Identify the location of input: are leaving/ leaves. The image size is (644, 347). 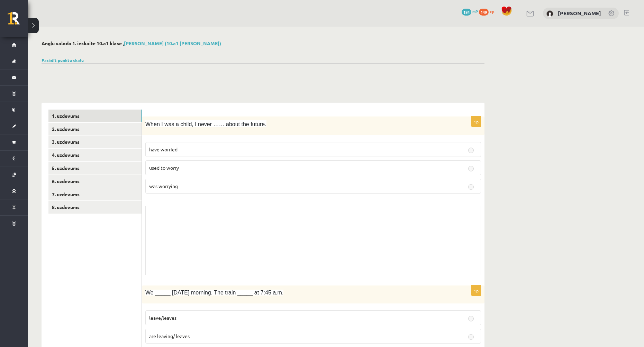
(471, 337).